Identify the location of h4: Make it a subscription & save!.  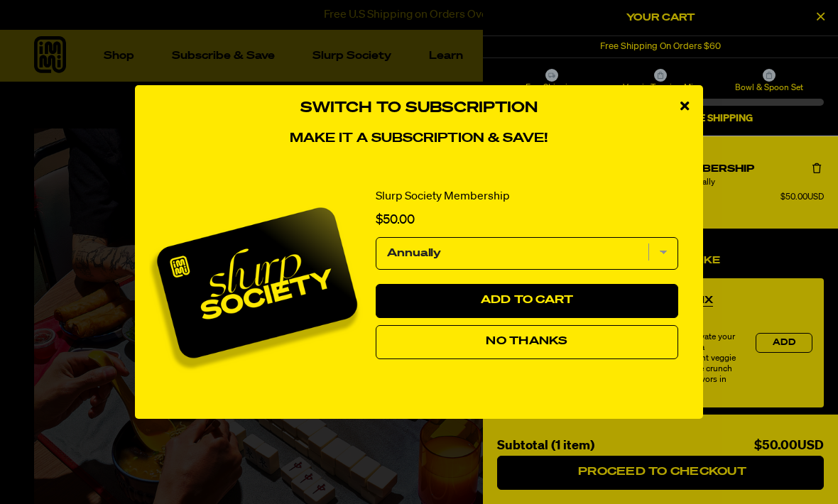
(419, 139).